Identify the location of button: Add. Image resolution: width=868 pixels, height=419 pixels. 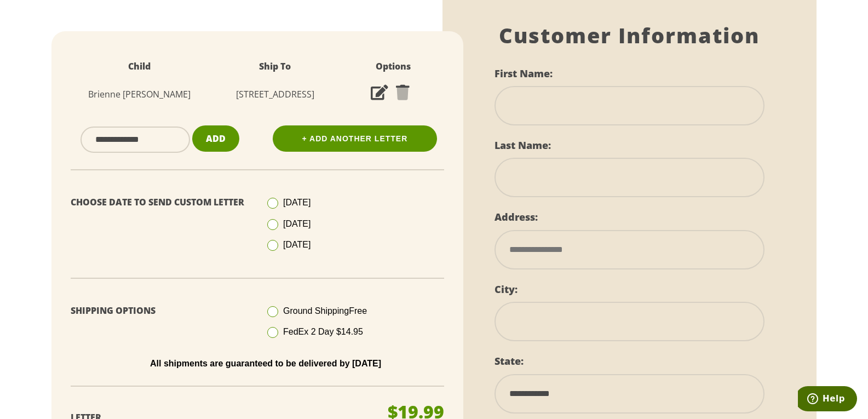
(215, 138).